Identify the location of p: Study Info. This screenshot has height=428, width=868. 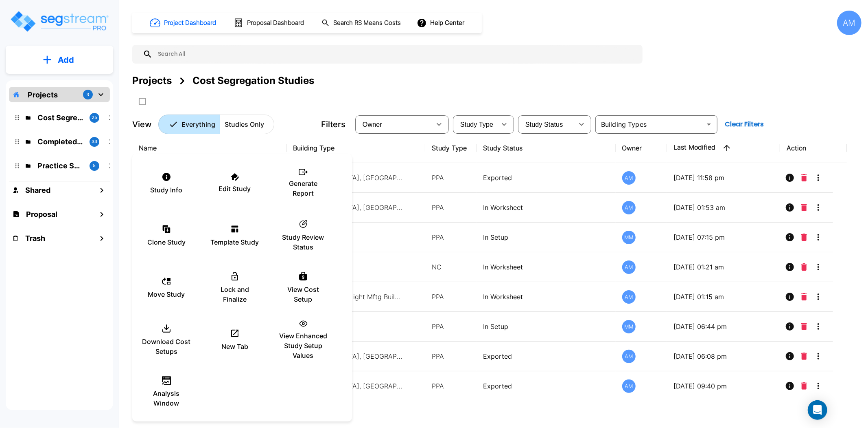
(166, 190).